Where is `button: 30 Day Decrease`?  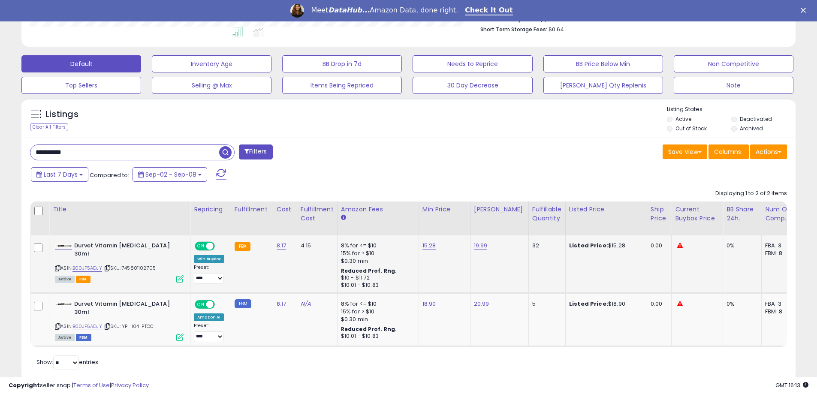 button: 30 Day Decrease is located at coordinates (472, 85).